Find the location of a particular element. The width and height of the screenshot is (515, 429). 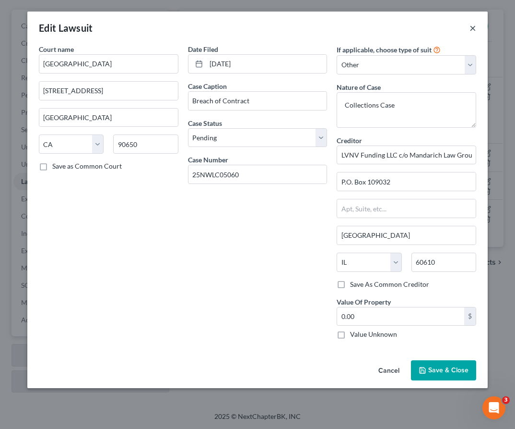

input: MM/DD/YYYY is located at coordinates (267, 64).